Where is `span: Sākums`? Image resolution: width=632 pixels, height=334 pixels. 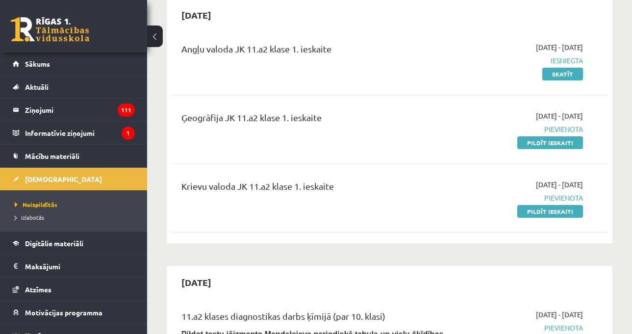 span: Sākums is located at coordinates (37, 64).